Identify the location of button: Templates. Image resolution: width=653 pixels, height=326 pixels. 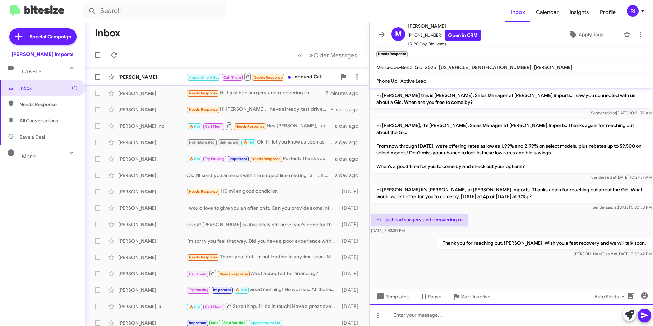
(392, 296).